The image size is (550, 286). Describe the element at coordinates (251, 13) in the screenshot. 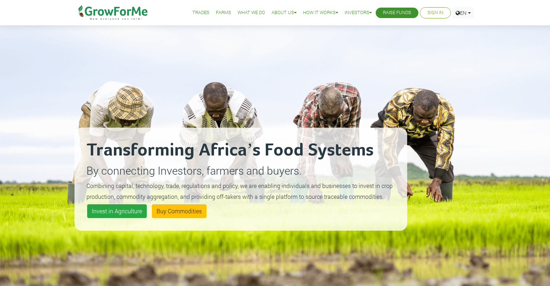

I see `a: What We Do` at that location.